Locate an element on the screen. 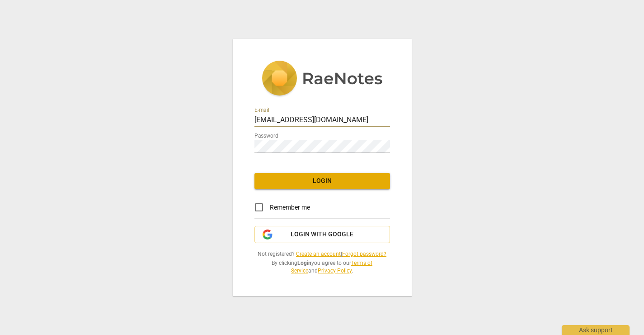 This screenshot has width=644, height=335. img: 5ac2273c67554f335776073100b6d88f.svg is located at coordinates (322, 79).